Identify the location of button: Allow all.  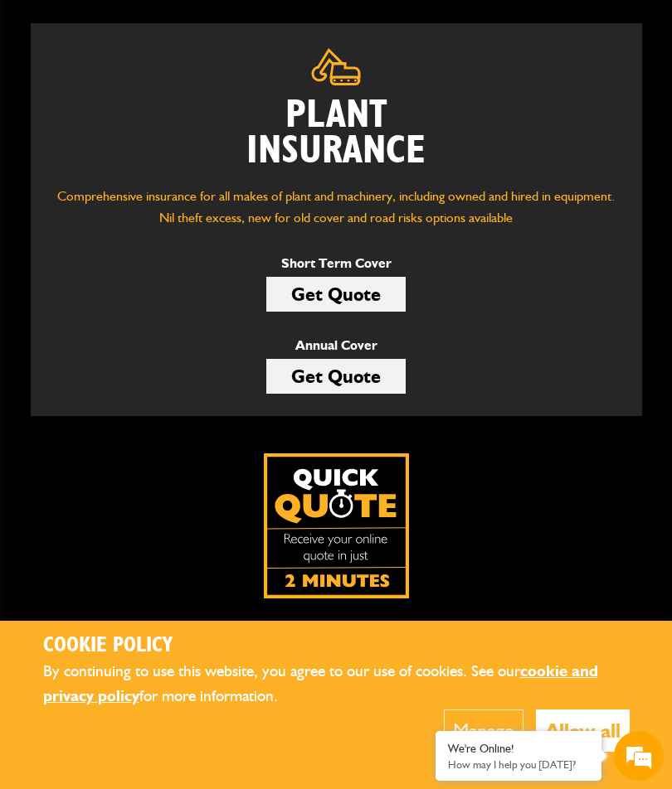
(582, 730).